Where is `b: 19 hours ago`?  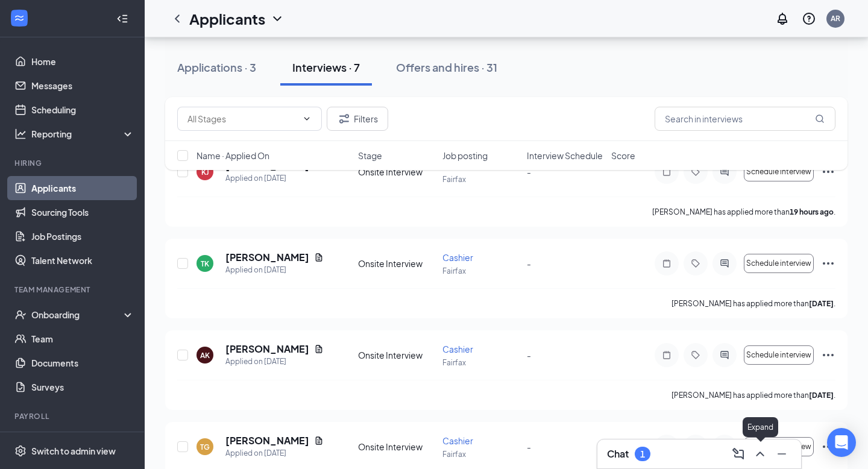 b: 19 hours ago is located at coordinates (812, 212).